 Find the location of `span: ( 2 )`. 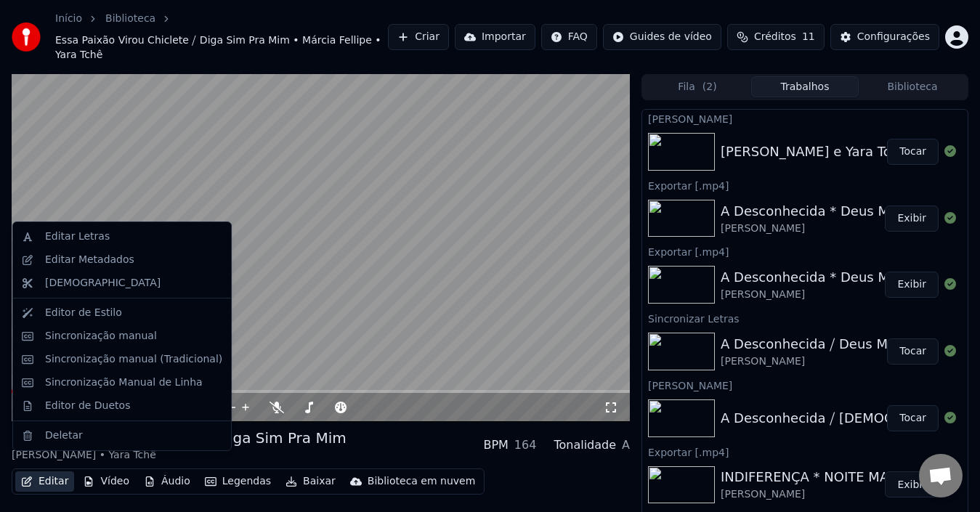

span: ( 2 ) is located at coordinates (710, 87).